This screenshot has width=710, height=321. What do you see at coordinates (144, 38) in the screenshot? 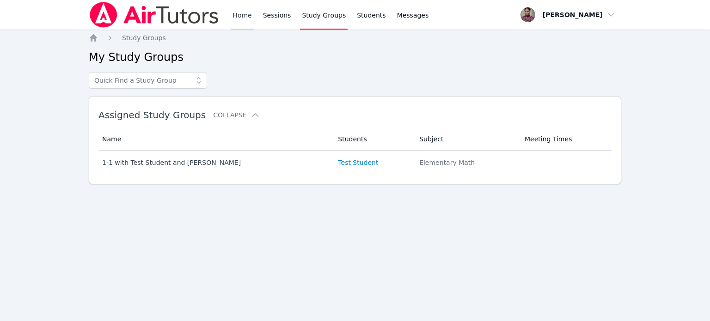
I see `span: Study Groups` at bounding box center [144, 38].